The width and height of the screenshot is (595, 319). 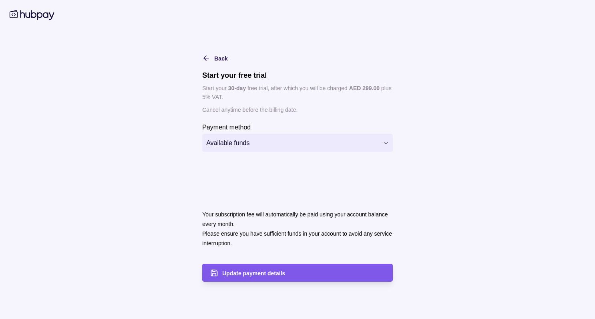 I want to click on p: 30 -day, so click(x=237, y=88).